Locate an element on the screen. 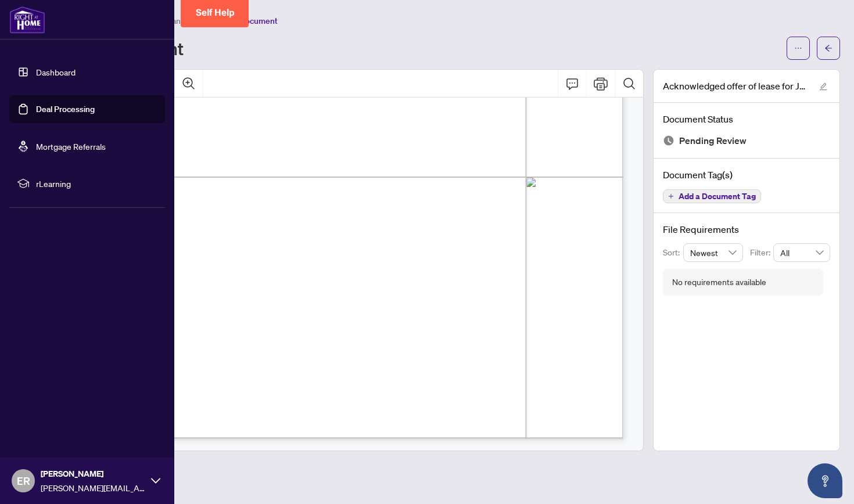  h4: Document Status is located at coordinates (747, 119).